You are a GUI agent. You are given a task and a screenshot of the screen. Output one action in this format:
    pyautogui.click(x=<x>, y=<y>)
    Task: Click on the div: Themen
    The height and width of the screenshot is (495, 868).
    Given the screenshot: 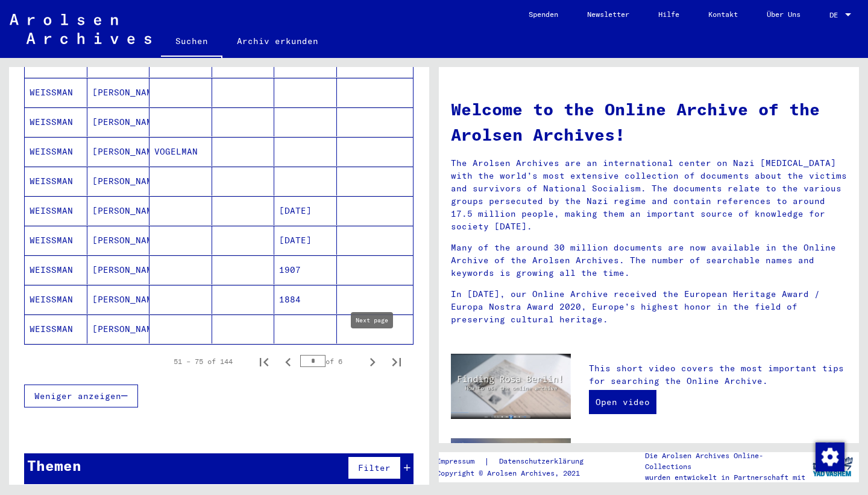 What is the action you would take?
    pyautogui.click(x=54, y=465)
    